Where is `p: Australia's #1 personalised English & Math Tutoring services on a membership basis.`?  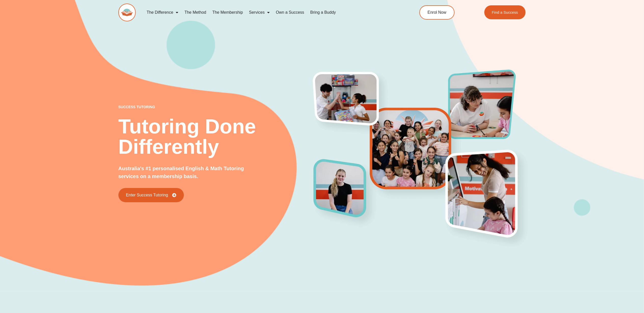
p: Australia's #1 personalised English & Math Tutoring services on a membership basis. is located at coordinates (190, 173).